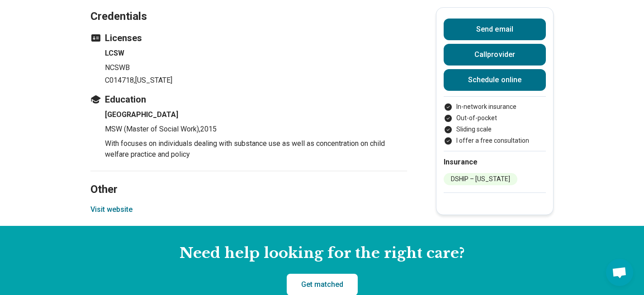  What do you see at coordinates (249, 38) in the screenshot?
I see `h3: Licenses` at bounding box center [249, 38].